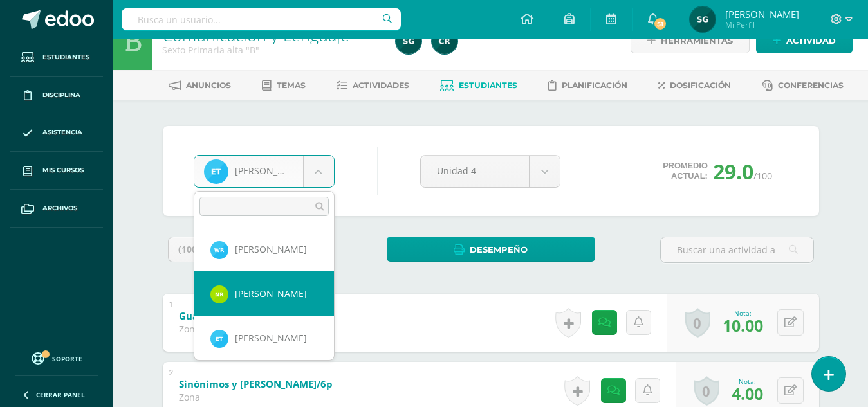 The height and width of the screenshot is (407, 868). What do you see at coordinates (220, 339) in the screenshot?
I see `img: daf7e8839cff791b3ecb9d9ef606f683.png` at bounding box center [220, 339].